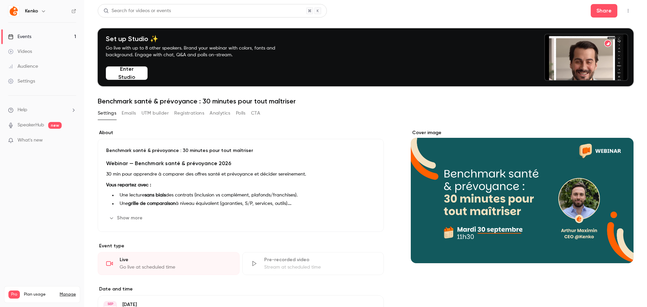 This screenshot has height=307, width=647. Describe the element at coordinates (320, 260) in the screenshot. I see `div: Pre-recorded video` at that location.